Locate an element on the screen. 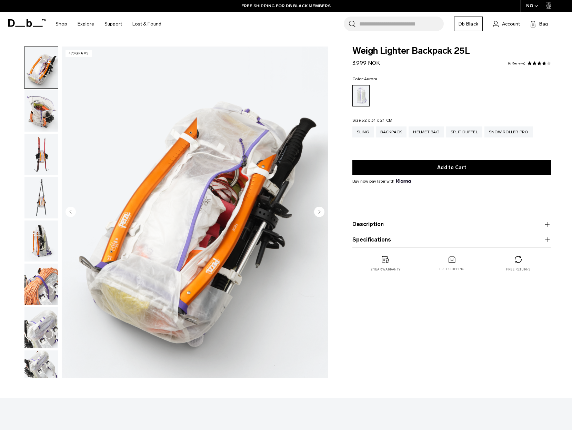 This screenshot has height=430, width=572. nav: Main Navigation is located at coordinates (108, 24).